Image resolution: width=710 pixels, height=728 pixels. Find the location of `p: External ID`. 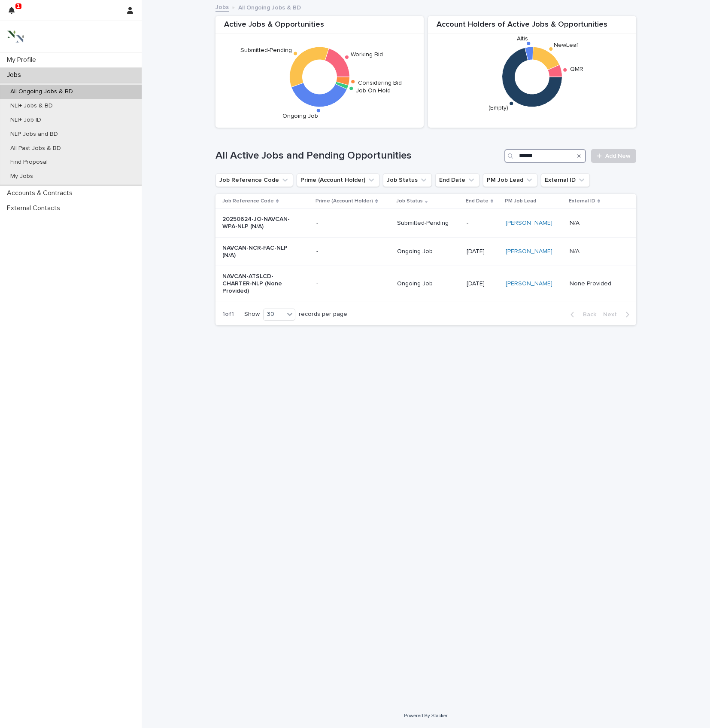

p: External ID is located at coordinates (582, 201).